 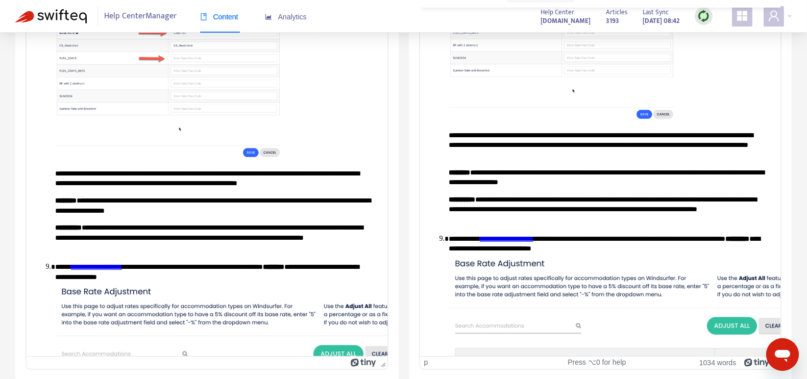 What do you see at coordinates (718, 363) in the screenshot?
I see `button: 1034 words` at bounding box center [718, 363].